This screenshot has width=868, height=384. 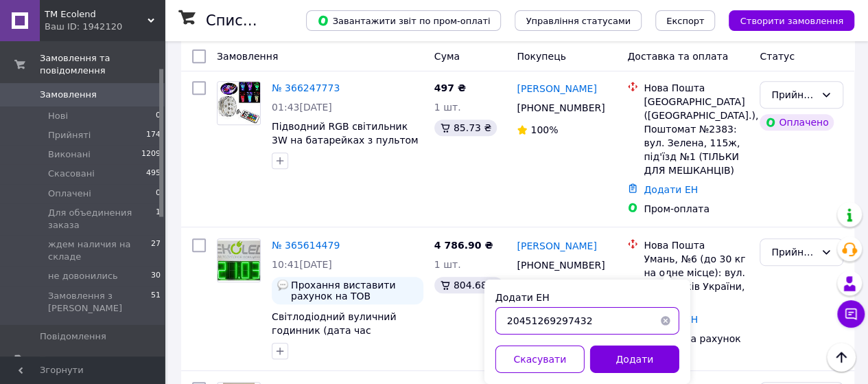 What do you see at coordinates (345, 140) in the screenshot?
I see `a: Підводний RGB світильник 3W на батарейках з пультом управління ECOLEND` at bounding box center [345, 140].